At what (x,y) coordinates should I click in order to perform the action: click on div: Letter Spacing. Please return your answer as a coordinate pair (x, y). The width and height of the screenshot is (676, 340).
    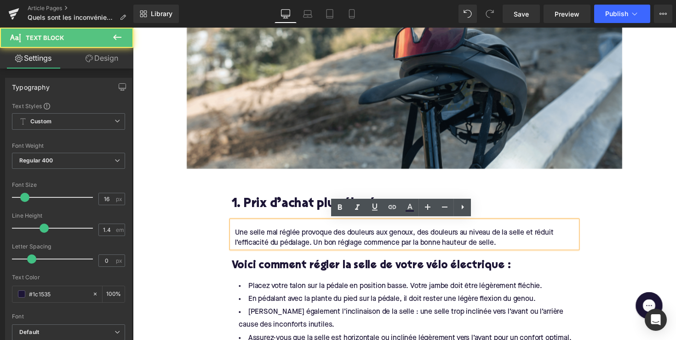
    Looking at the image, I should click on (69, 247).